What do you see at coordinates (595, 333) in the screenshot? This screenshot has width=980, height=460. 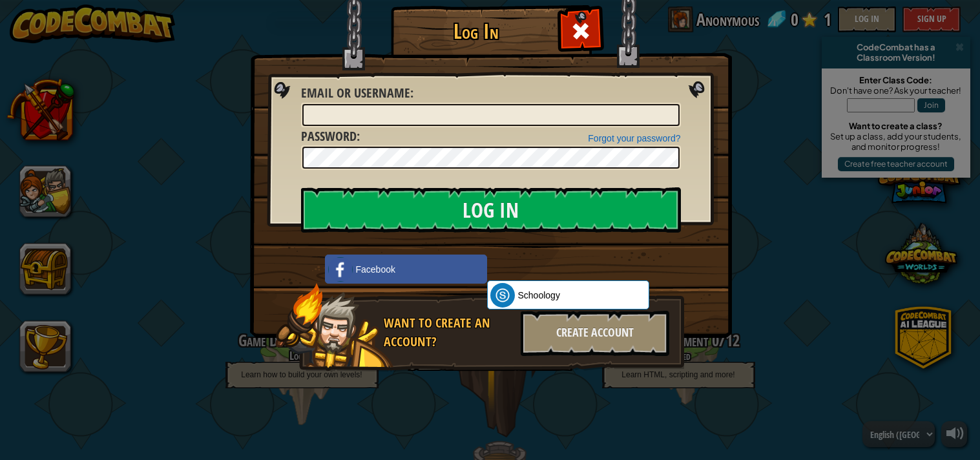 I see `div: Create Account` at bounding box center [595, 333].